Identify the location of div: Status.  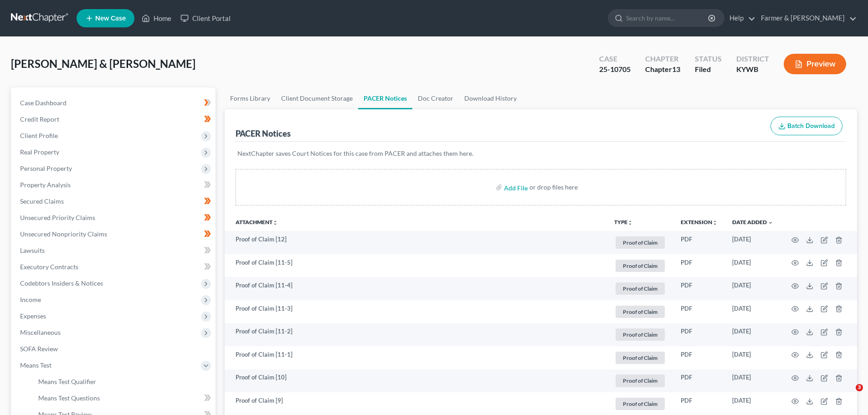
(708, 59).